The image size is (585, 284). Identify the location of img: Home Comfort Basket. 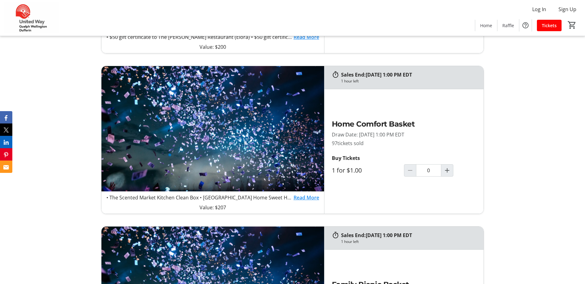
(213, 129).